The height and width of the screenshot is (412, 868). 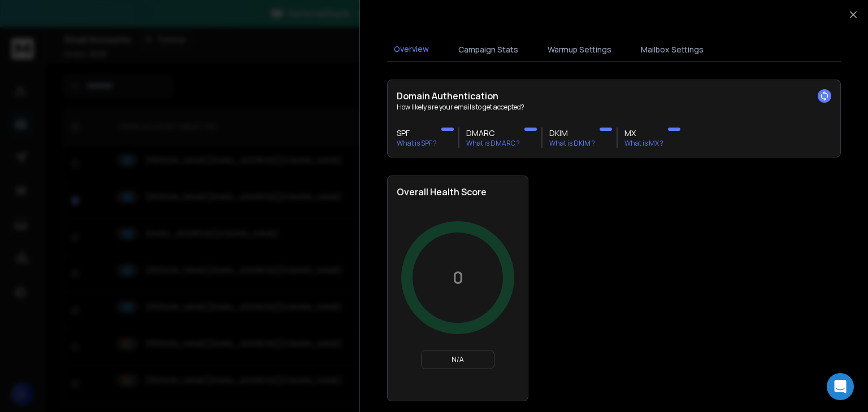 What do you see at coordinates (457, 360) in the screenshot?
I see `p: N/A` at bounding box center [457, 360].